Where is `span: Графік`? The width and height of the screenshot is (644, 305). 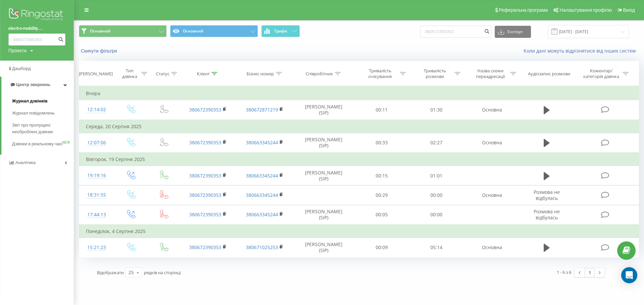
span: Графік is located at coordinates (281, 31).